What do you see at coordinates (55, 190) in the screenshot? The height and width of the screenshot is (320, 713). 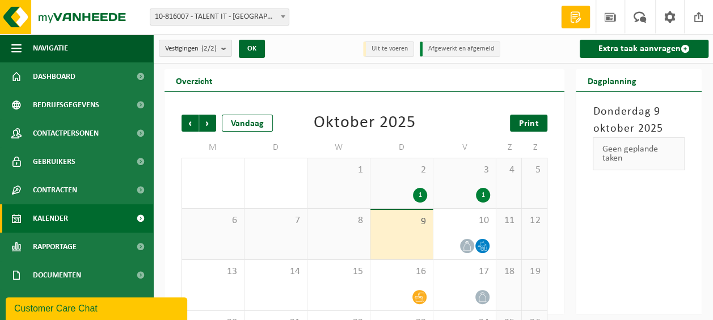 I see `span: Contracten` at bounding box center [55, 190].